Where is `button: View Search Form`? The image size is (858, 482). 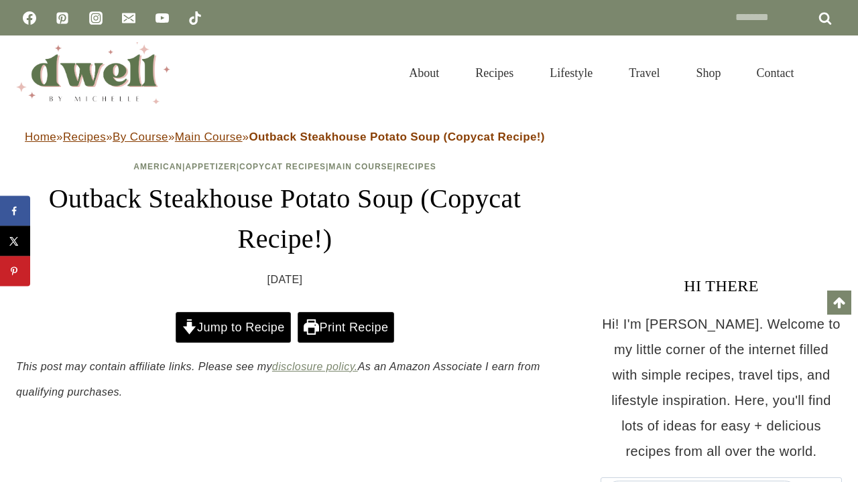
button: View Search Form is located at coordinates (830, 73).